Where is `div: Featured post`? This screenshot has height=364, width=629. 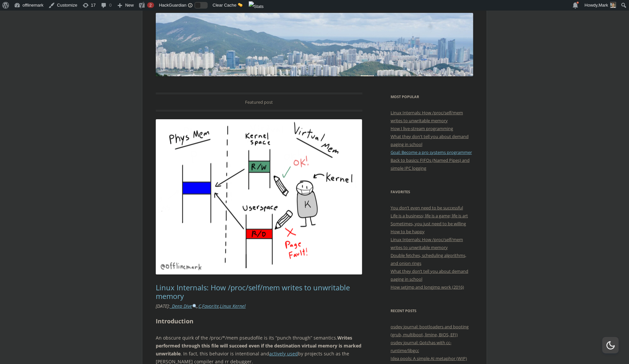
div: Featured post is located at coordinates (259, 102).